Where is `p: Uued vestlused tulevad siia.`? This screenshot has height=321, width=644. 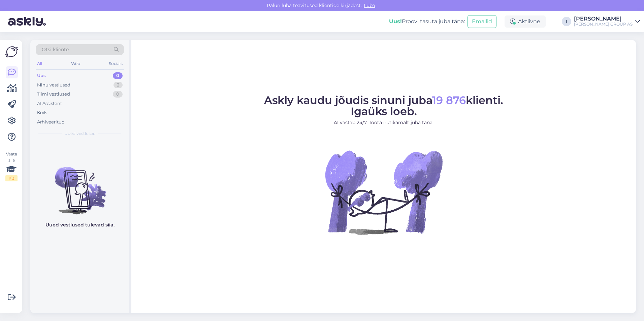
p: Uued vestlused tulevad siia. is located at coordinates (80, 225).